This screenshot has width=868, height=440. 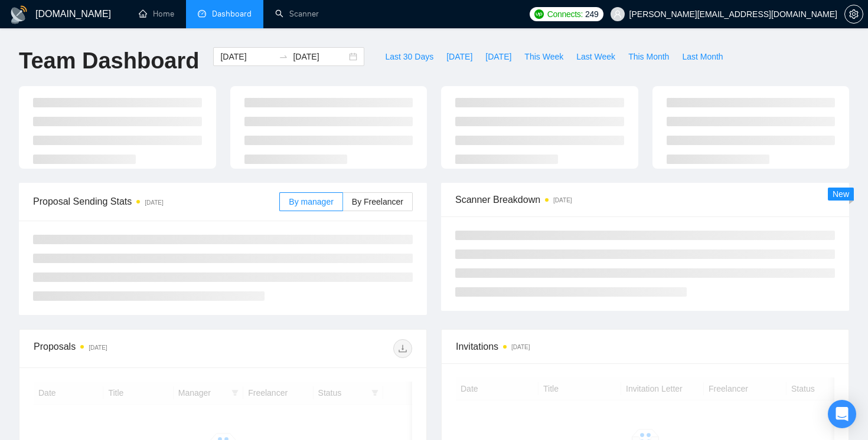 I want to click on button: Last Week, so click(x=596, y=57).